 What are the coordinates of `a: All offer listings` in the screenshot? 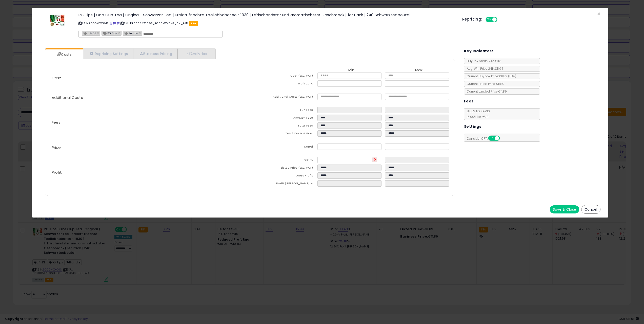 It's located at (114, 23).